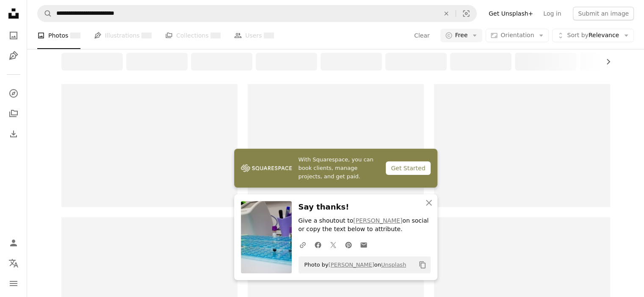 This screenshot has height=297, width=644. What do you see at coordinates (393, 265) in the screenshot?
I see `a: Unsplash` at bounding box center [393, 265].